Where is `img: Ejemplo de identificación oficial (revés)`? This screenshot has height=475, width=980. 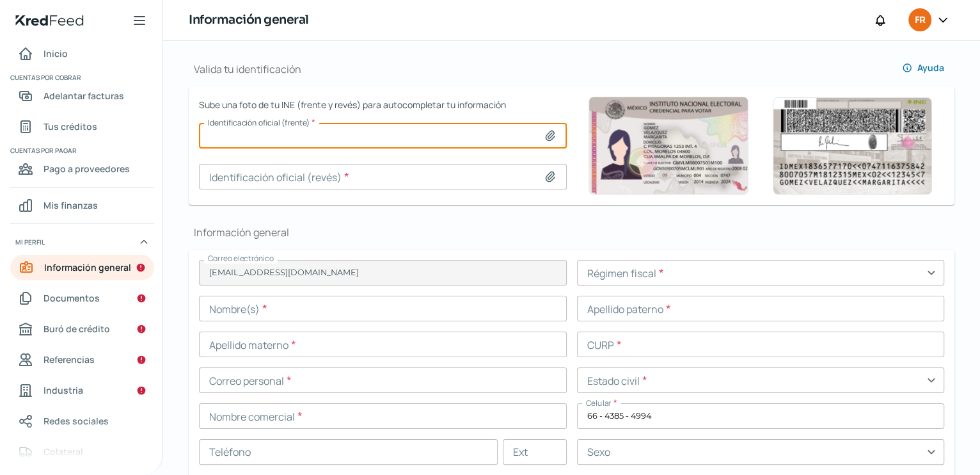
img: Ejemplo de identificación oficial (revés) is located at coordinates (852, 146).